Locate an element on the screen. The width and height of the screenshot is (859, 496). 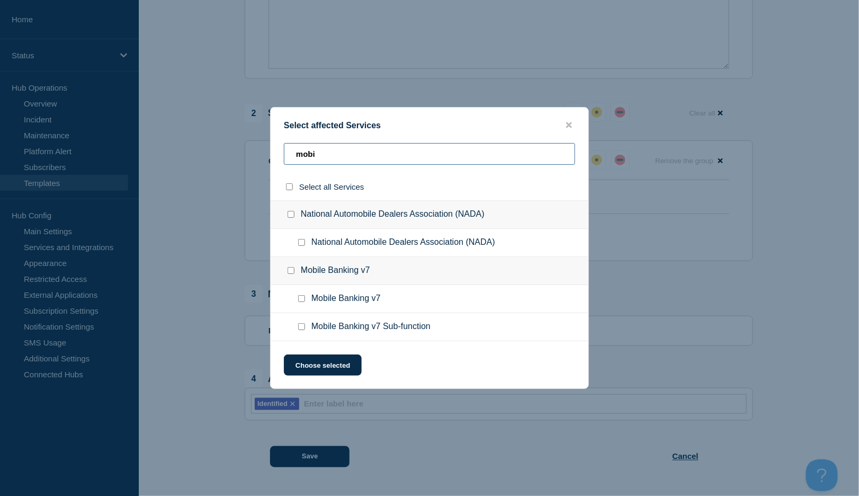
button: close button is located at coordinates (569, 125).